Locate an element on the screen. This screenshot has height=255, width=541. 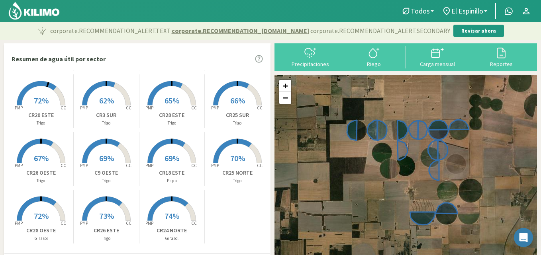
span: 70% is located at coordinates (237, 158).